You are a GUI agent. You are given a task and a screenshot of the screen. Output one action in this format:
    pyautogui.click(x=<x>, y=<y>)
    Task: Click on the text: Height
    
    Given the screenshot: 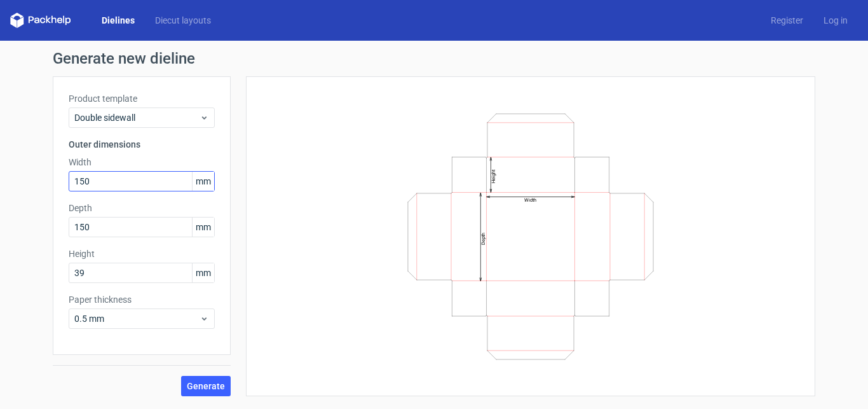 What is the action you would take?
    pyautogui.click(x=493, y=176)
    